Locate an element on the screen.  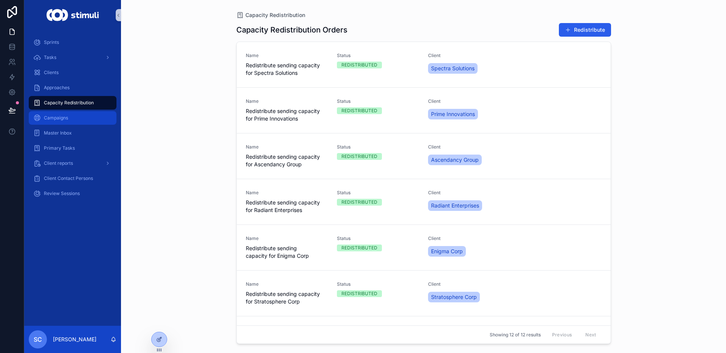
a: Stratosphere Corp is located at coordinates (454, 297).